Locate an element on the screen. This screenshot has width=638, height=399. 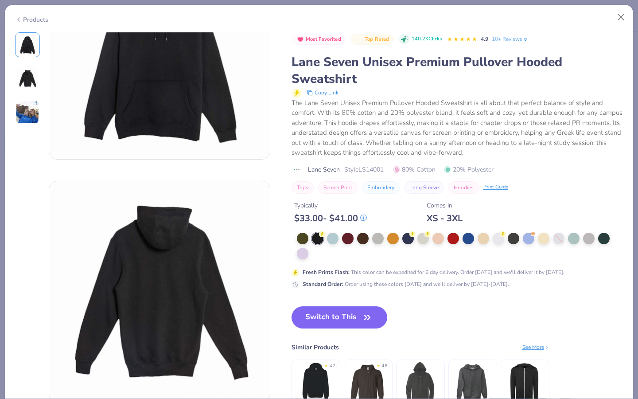
div: $ 33.00 - $ 41.00 is located at coordinates (331, 218).